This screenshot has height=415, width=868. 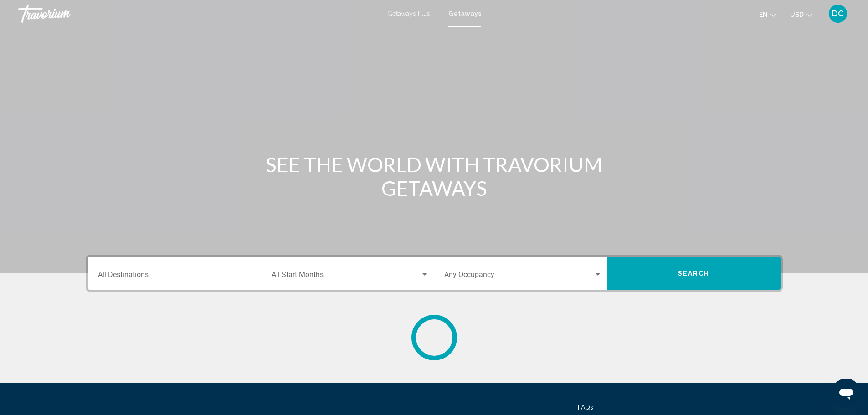 I want to click on span: en, so click(x=763, y=15).